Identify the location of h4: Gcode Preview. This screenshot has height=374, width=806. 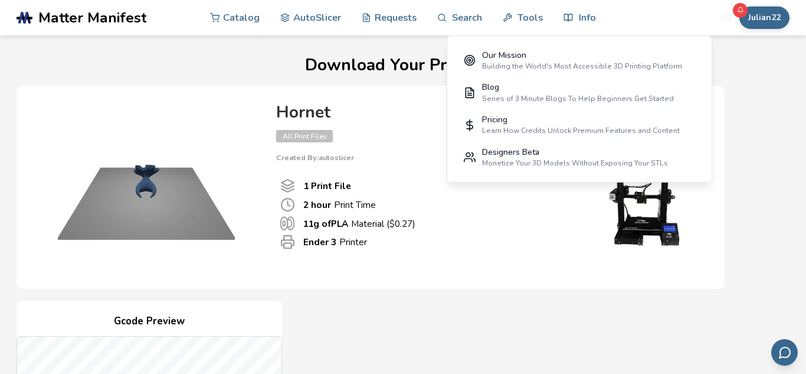
(149, 321).